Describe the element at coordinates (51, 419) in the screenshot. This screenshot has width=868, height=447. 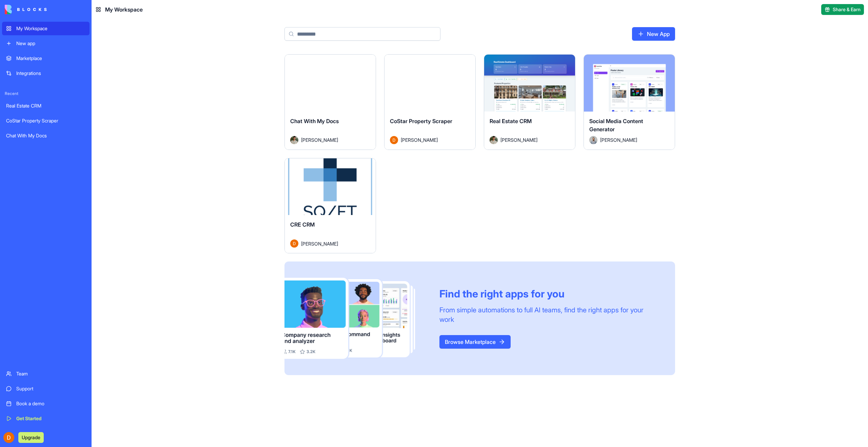
I see `div: Get Started` at that location.